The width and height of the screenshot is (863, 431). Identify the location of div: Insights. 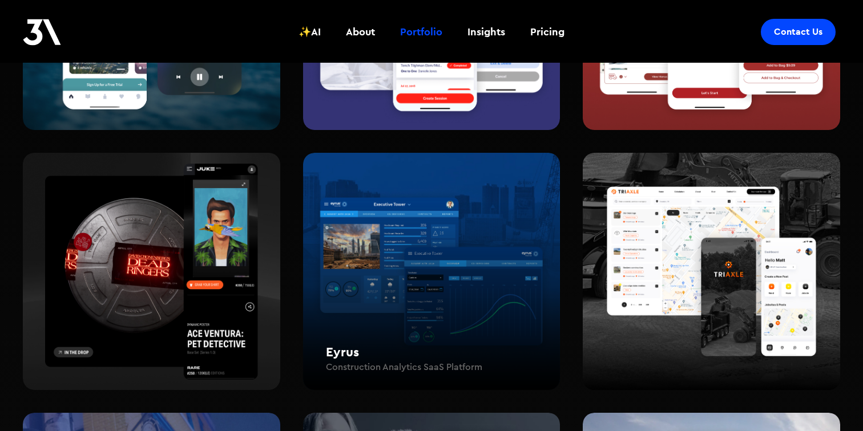
(486, 32).